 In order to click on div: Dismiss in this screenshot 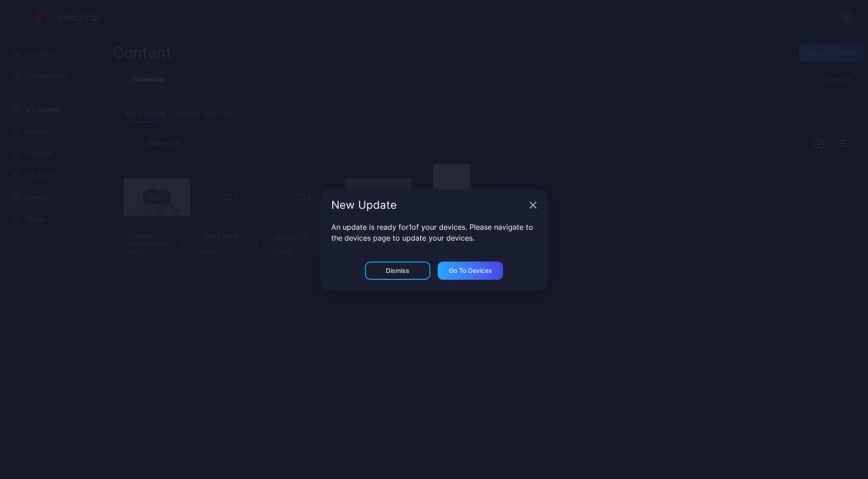, I will do `click(397, 271)`.